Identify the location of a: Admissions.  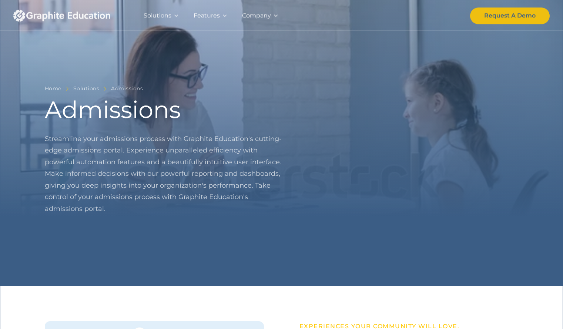
(127, 88).